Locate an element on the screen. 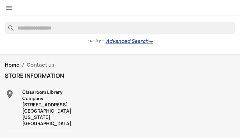  span: Contact us is located at coordinates (41, 65).